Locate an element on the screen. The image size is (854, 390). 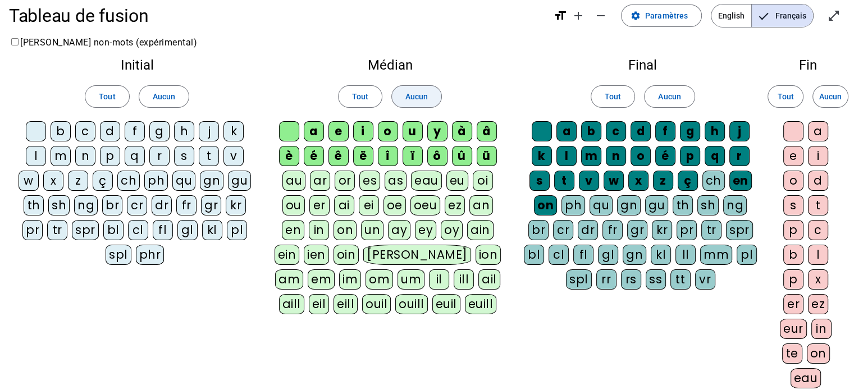
button: Augmenter la taille de la police is located at coordinates (578, 16).